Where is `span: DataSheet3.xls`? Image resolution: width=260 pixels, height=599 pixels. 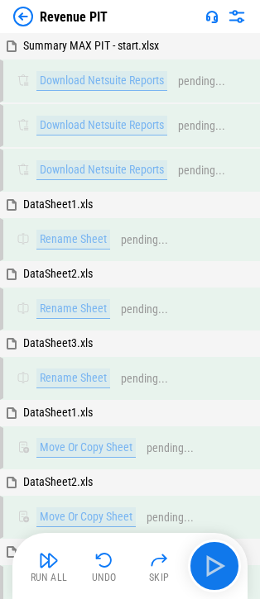 span: DataSheet3.xls is located at coordinates (58, 343).